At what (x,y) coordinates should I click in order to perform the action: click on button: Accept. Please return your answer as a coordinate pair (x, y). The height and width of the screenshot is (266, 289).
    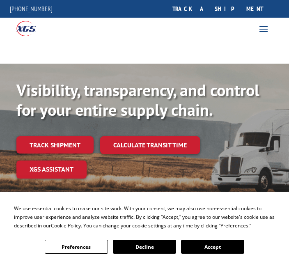
    Looking at the image, I should click on (213, 247).